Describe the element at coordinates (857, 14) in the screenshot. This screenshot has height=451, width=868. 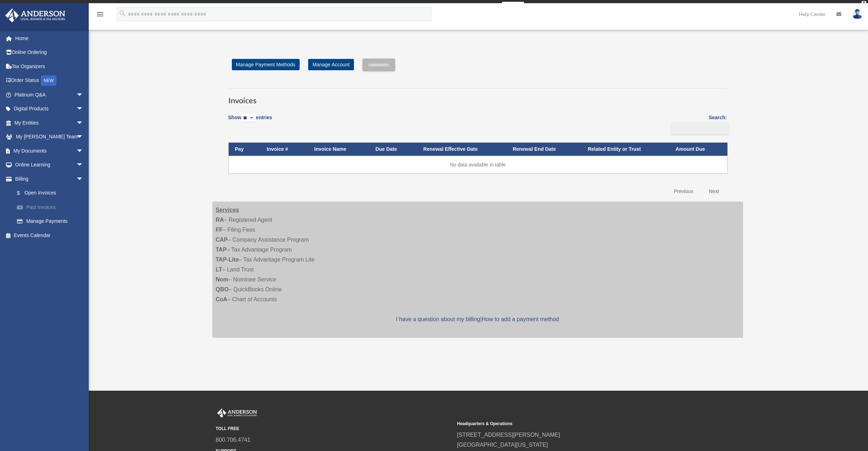
I see `img: User Pic` at that location.